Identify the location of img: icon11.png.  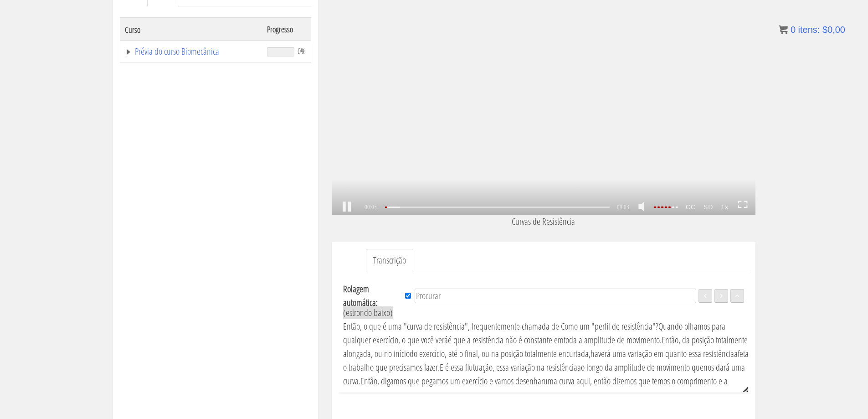
(783, 30).